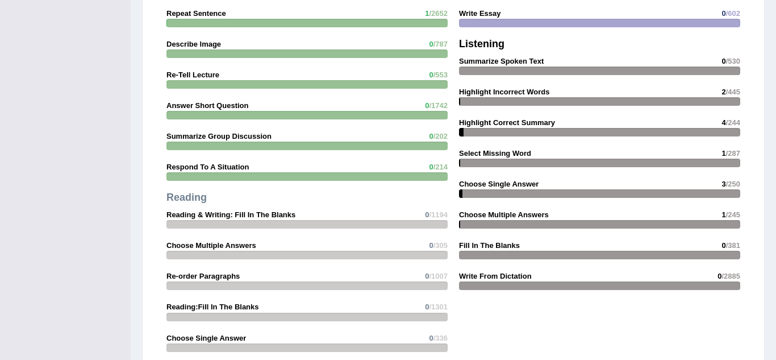  I want to click on span: 2, so click(724, 92).